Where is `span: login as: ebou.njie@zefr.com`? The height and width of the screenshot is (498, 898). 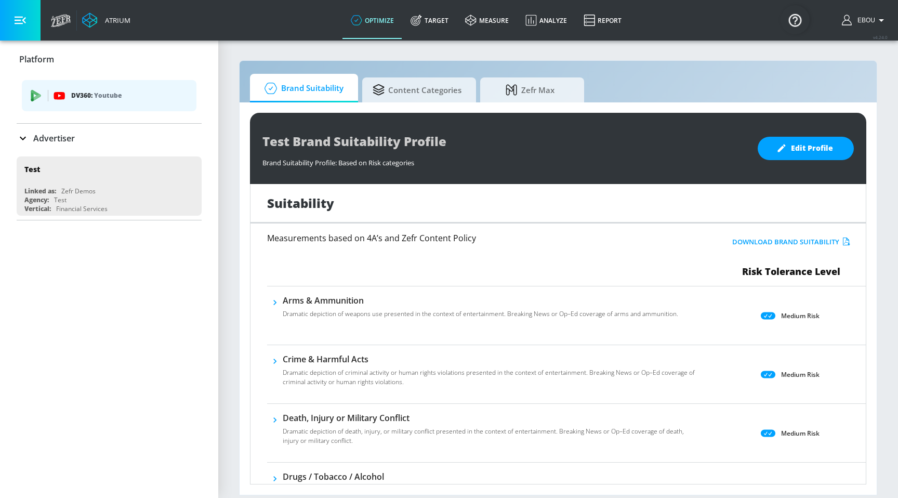
span: login as: ebou.njie@zefr.com is located at coordinates (864, 20).